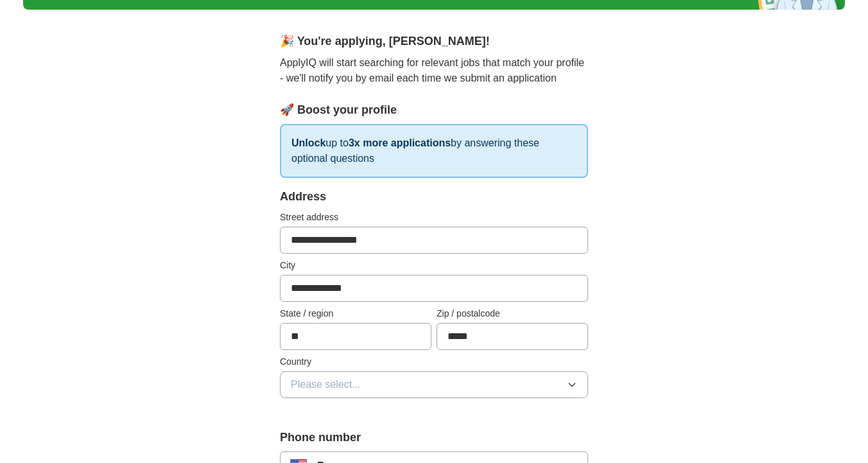  Describe the element at coordinates (512, 314) in the screenshot. I see `label: Zip / postalcode` at that location.